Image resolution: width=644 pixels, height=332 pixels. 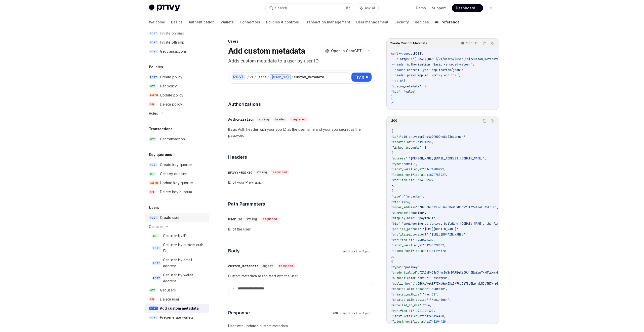 What do you see at coordinates (395, 59) in the screenshot?
I see `span: --url` at bounding box center [395, 59].